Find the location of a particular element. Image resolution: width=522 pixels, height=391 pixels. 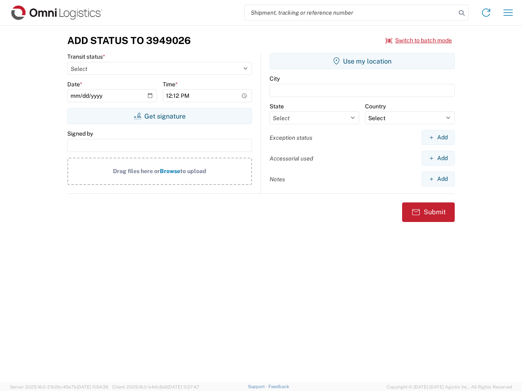

span: Server: 2025.16.0-21b0bc45e7b is located at coordinates (59, 387).